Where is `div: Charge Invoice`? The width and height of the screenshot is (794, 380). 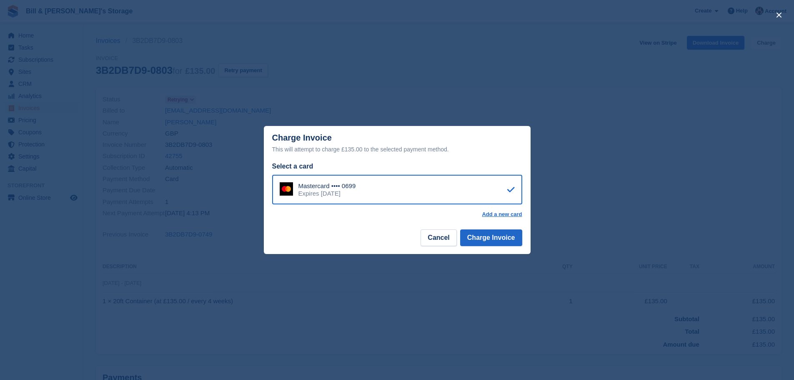 div: Charge Invoice is located at coordinates (397, 143).